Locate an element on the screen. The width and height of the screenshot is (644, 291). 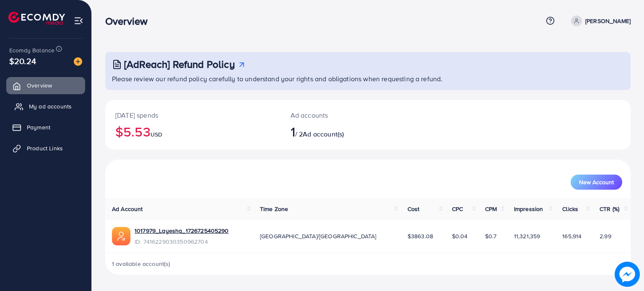
span: $20.24 is located at coordinates (23, 61).